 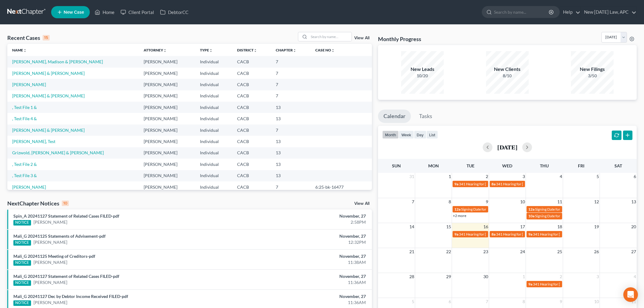 I want to click on a: Districtunfold_more, so click(x=247, y=50).